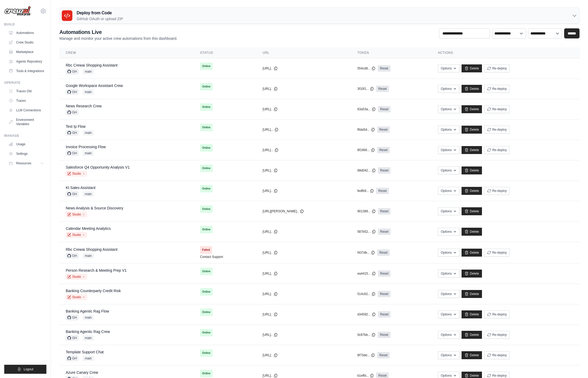 The height and width of the screenshot is (378, 588). What do you see at coordinates (27, 110) in the screenshot?
I see `a: LLM Connections` at bounding box center [27, 110].